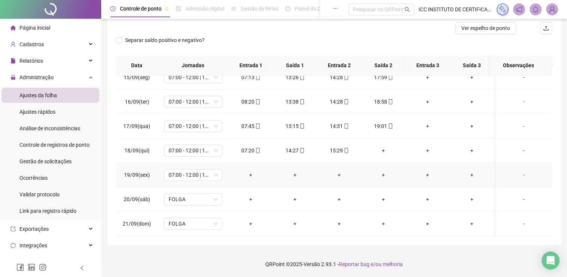 The image size is (567, 277). I want to click on span: Ajustes da folha, so click(38, 95).